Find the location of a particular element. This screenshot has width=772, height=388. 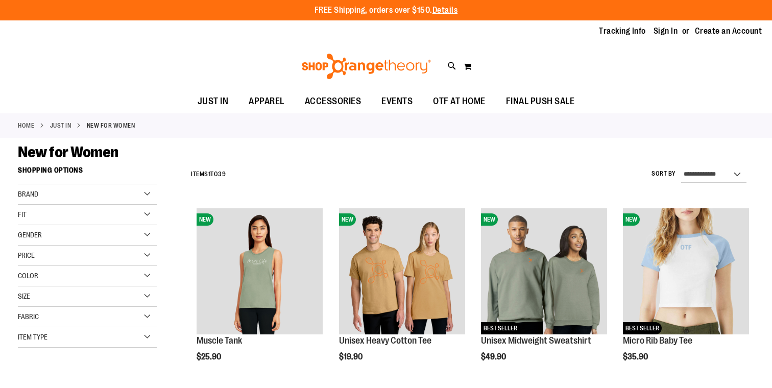

img: Unisex Midweight Sweatshirt is located at coordinates (543, 271).